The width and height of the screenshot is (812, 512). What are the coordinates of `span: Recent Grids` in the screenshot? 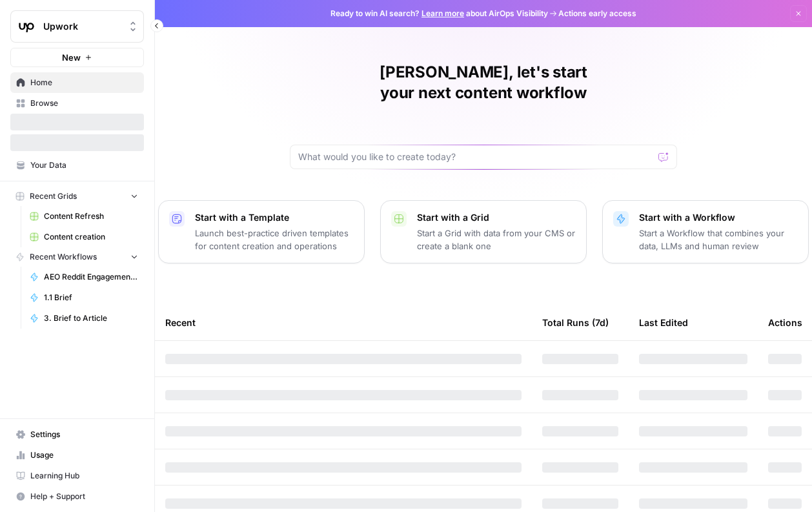 It's located at (53, 196).